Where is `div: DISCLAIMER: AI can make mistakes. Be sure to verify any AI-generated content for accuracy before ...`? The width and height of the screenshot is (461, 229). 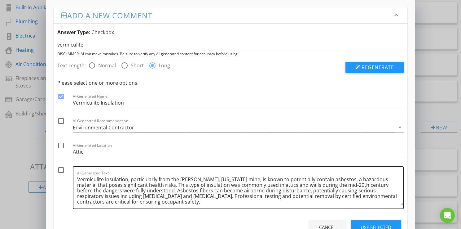
div: DISCLAIMER: AI can make mistakes. Be sure to verify any AI-generated content for accuracy before ... is located at coordinates (230, 54).